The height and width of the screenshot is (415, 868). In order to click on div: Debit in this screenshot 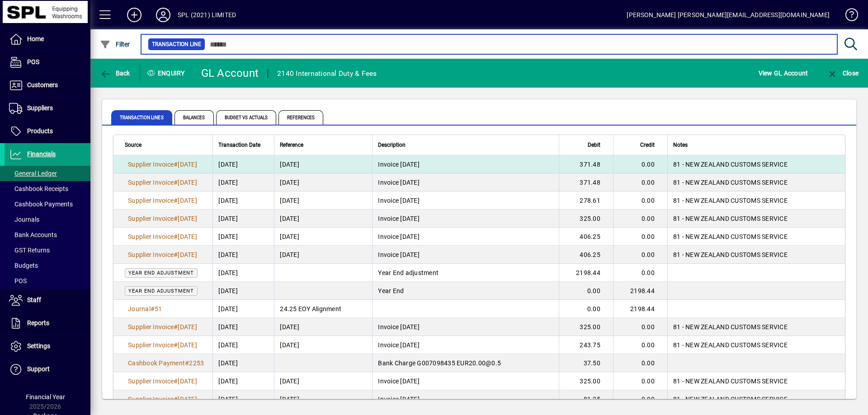, I will do `click(586, 145)`.